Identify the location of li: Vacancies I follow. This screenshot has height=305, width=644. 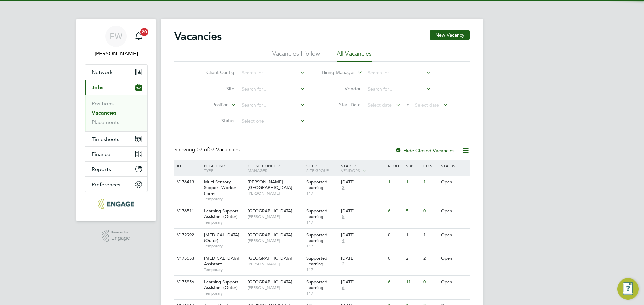
(296, 56).